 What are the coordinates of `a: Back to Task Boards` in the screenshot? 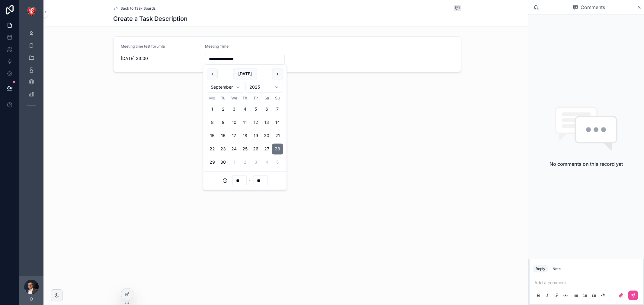 It's located at (134, 9).